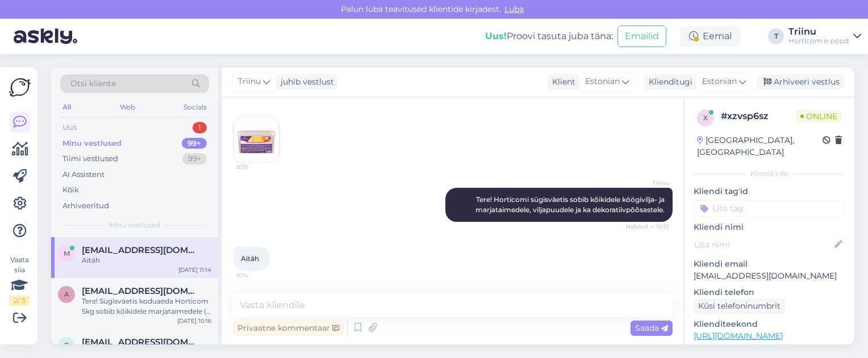  What do you see at coordinates (648, 227) in the screenshot?
I see `span: Nähtud ✓ 10:12` at bounding box center [648, 227].